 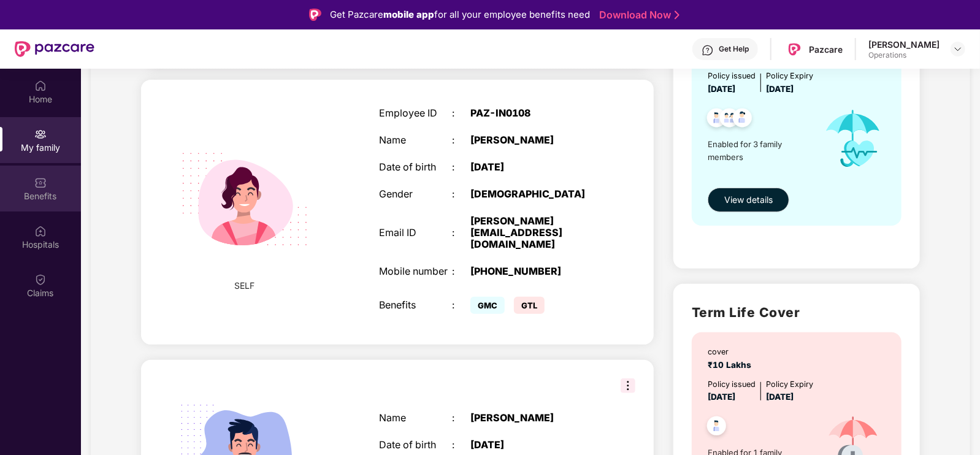 What do you see at coordinates (748, 200) in the screenshot?
I see `button: View details` at bounding box center [748, 200].